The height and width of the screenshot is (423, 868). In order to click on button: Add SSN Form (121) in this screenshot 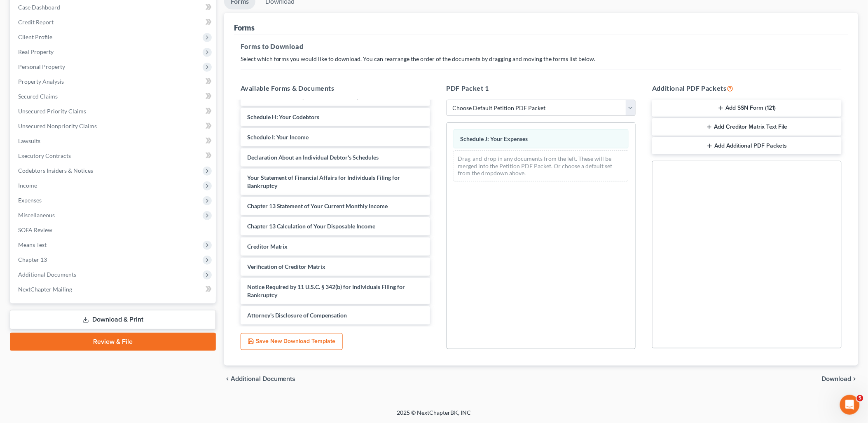, I will do `click(747, 108)`.